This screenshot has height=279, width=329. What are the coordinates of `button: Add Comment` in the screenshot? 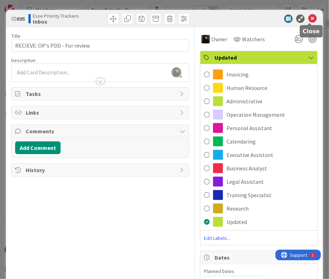 It's located at (38, 148).